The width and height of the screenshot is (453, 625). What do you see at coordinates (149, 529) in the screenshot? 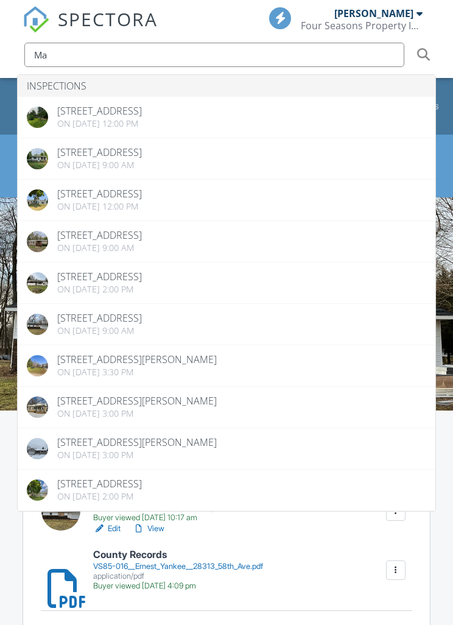
I see `a: View` at bounding box center [149, 529].